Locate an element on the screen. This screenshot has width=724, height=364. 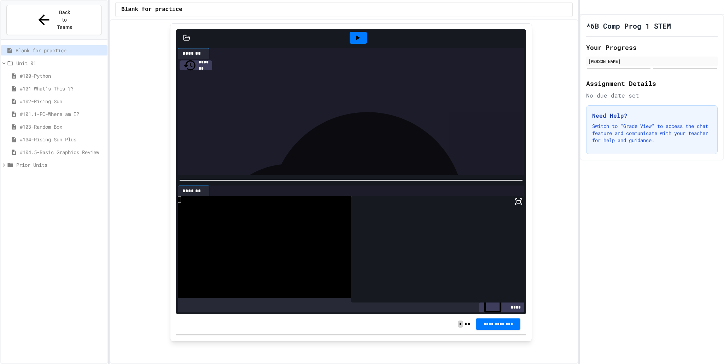
span: Back to Teams is located at coordinates (64, 20).